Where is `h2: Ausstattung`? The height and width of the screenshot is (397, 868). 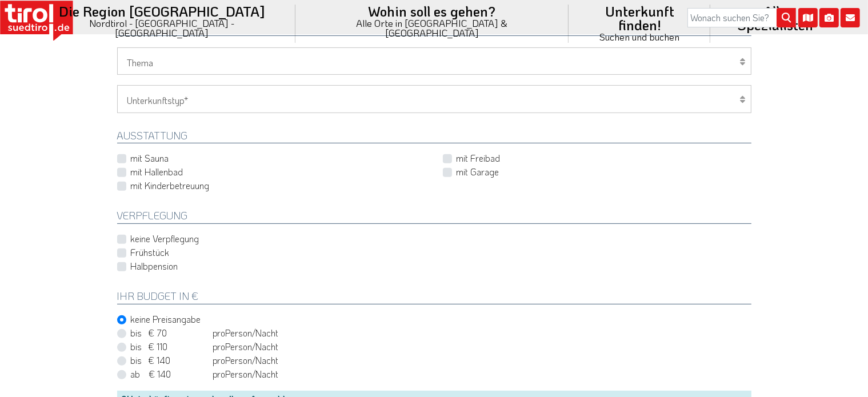 h2: Ausstattung is located at coordinates (435, 138).